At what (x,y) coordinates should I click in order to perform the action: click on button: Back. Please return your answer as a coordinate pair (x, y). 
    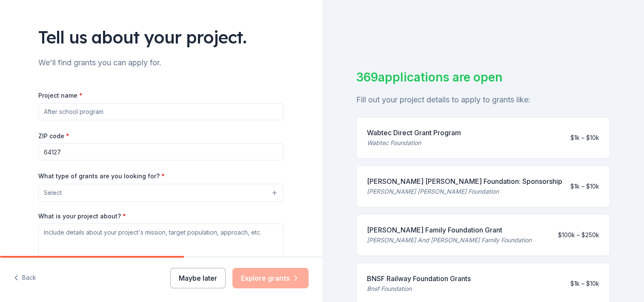
    Looking at the image, I should click on (25, 278).